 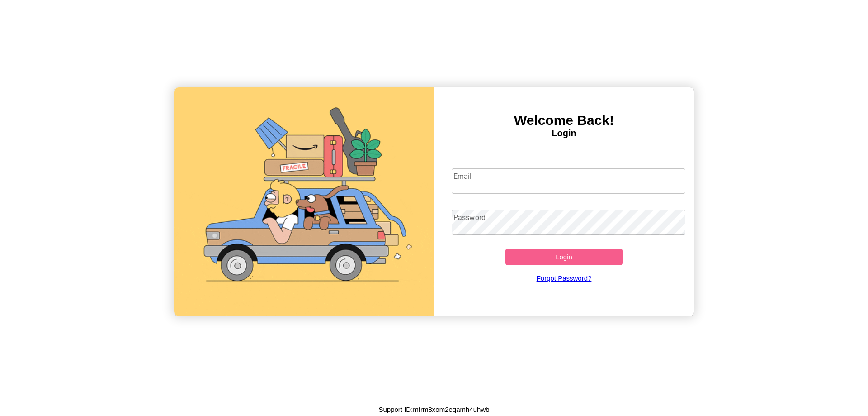 What do you see at coordinates (434, 409) in the screenshot?
I see `p: Support ID: mfrm8xom2eqamh4uhwb` at bounding box center [434, 409].